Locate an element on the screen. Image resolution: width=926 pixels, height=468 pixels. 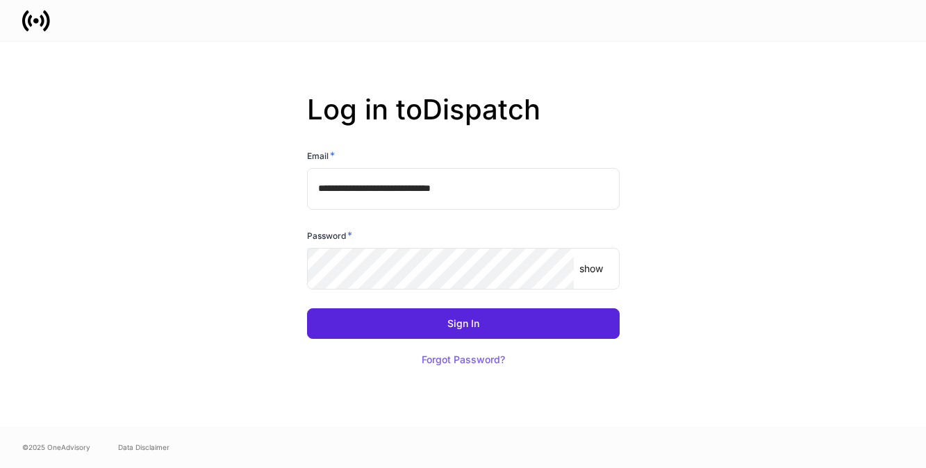
div: Sign In is located at coordinates (463, 324).